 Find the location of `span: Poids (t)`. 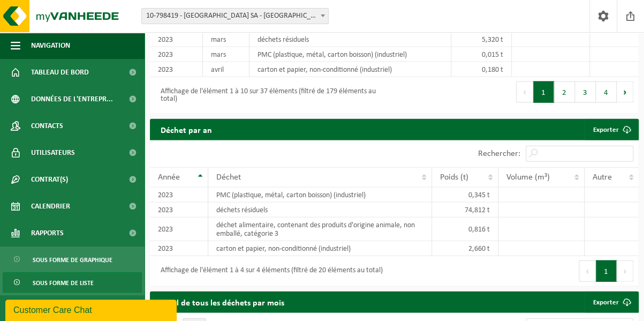

span: Poids (t) is located at coordinates (454, 177).